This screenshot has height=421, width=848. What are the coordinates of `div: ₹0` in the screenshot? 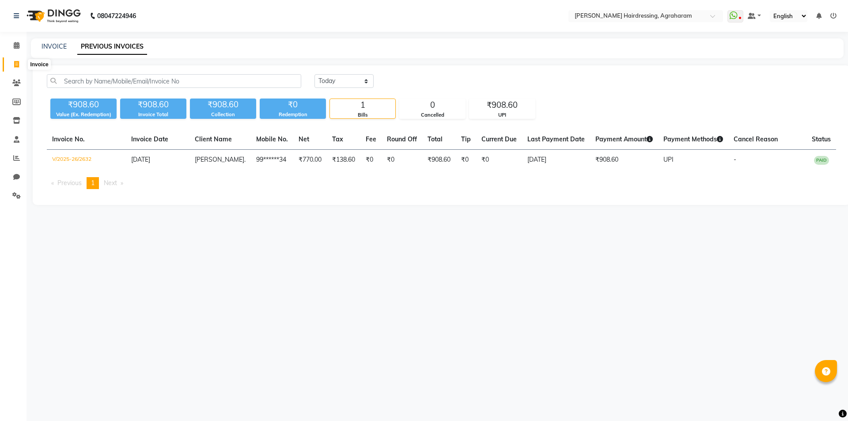 It's located at (293, 105).